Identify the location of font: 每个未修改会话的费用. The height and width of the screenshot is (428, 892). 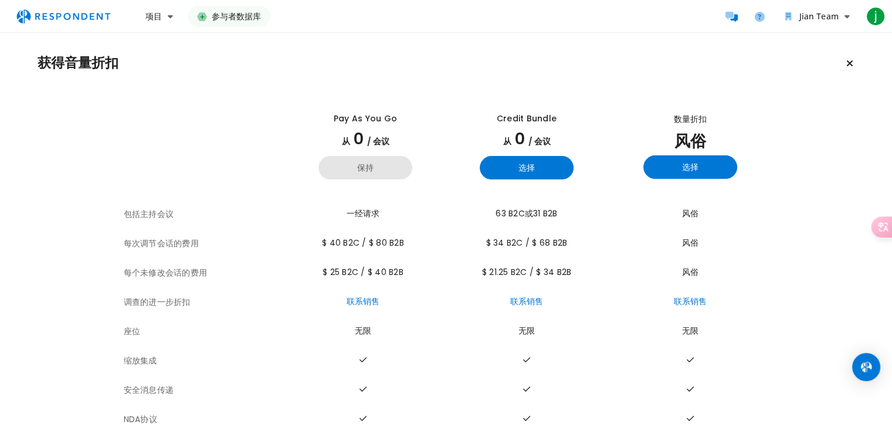
(165, 273).